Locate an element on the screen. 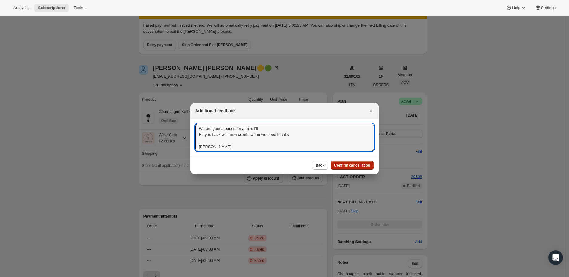 This screenshot has height=277, width=569. button: Back is located at coordinates (320, 166).